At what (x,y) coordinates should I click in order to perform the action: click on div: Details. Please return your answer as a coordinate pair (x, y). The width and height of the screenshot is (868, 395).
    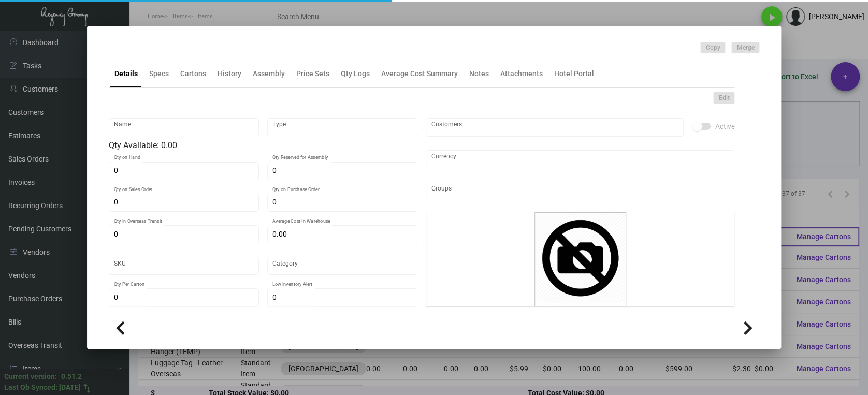
    Looking at the image, I should click on (126, 74).